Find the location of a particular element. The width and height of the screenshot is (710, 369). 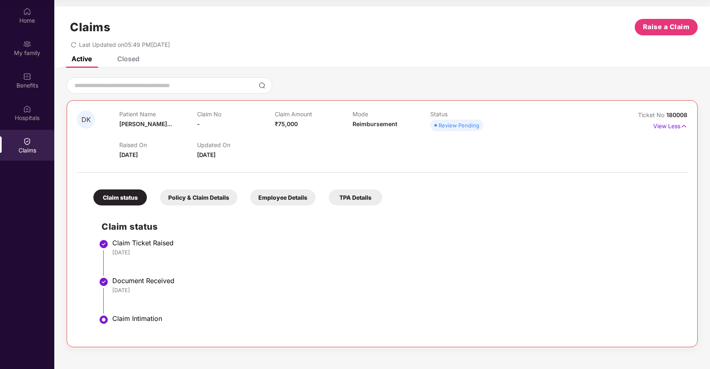

span: redo is located at coordinates (74, 44).